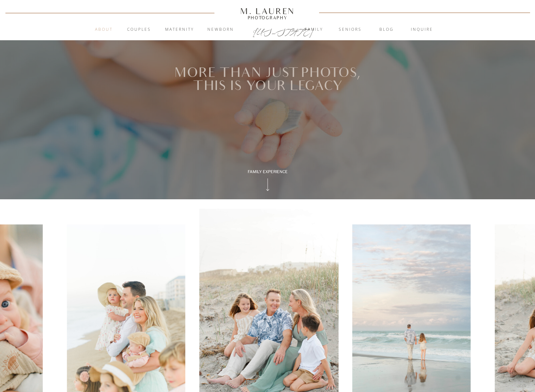 This screenshot has width=535, height=392. Describe the element at coordinates (387, 30) in the screenshot. I see `nav: blog` at that location.